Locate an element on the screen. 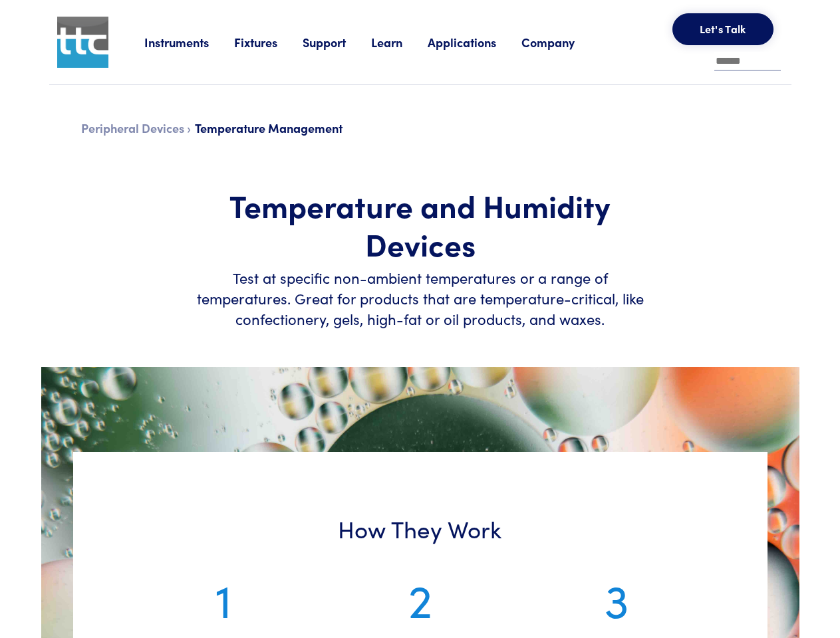 This screenshot has width=840, height=638. a: Applications is located at coordinates (474, 42).